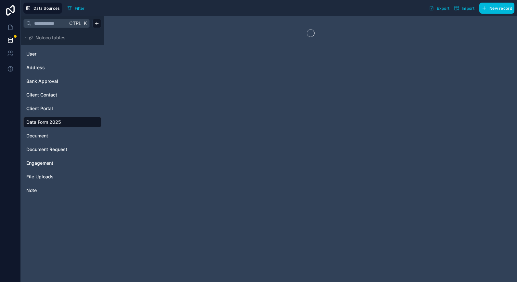  What do you see at coordinates (40, 177) in the screenshot?
I see `span: File Uploads` at bounding box center [40, 177].